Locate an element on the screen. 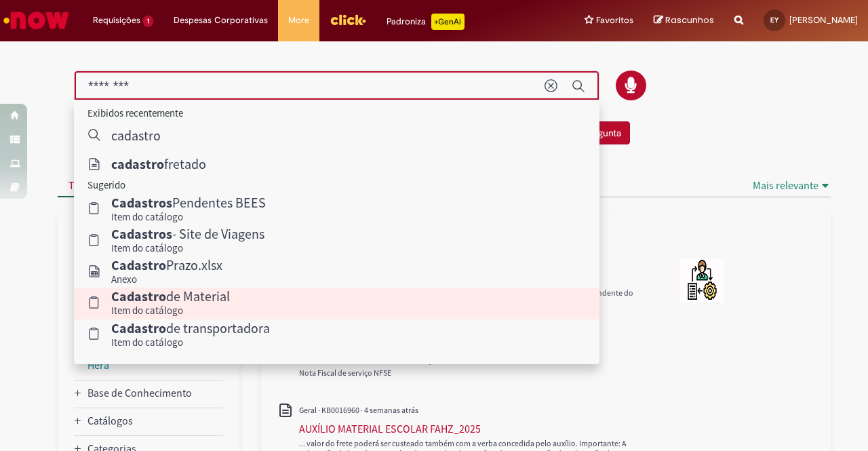 This screenshot has width=868, height=451. span: EY is located at coordinates (774, 20).